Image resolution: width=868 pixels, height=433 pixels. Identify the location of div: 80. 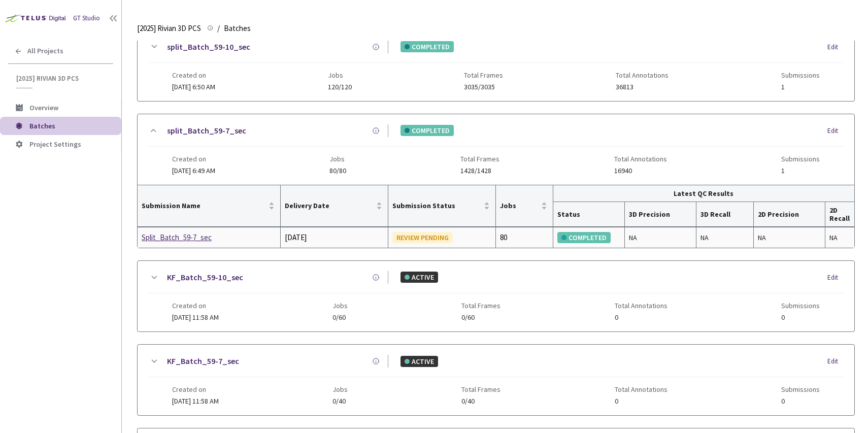
(524, 238).